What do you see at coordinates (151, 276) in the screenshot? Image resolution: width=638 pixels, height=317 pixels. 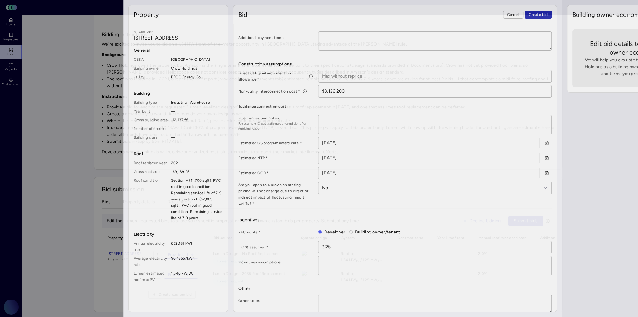 I see `span: Lumen estimated roof max PV` at bounding box center [151, 276].